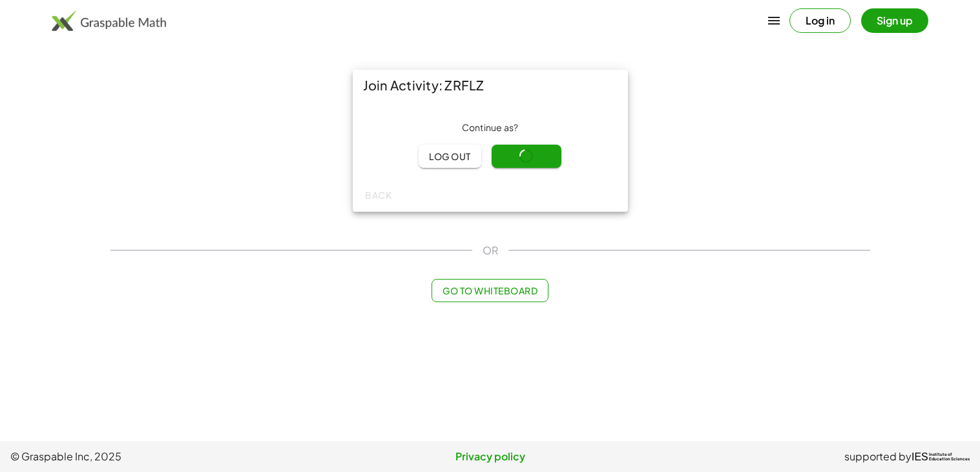 The width and height of the screenshot is (980, 472). What do you see at coordinates (449, 156) in the screenshot?
I see `span: Log out` at bounding box center [449, 156].